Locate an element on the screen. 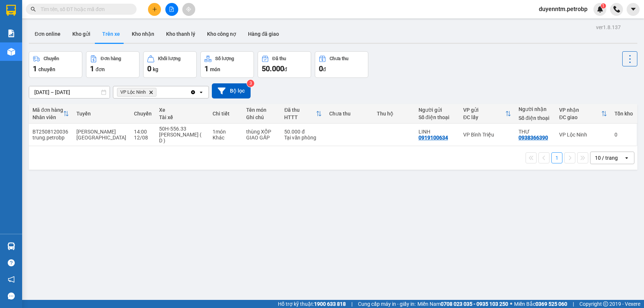 This screenshot has height=308, width=644. span: question-circle is located at coordinates (11, 263).